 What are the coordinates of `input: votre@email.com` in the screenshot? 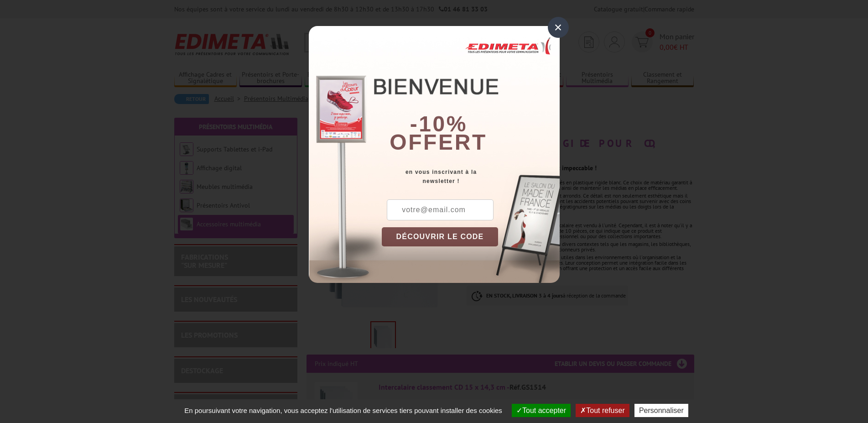 It's located at (440, 210).